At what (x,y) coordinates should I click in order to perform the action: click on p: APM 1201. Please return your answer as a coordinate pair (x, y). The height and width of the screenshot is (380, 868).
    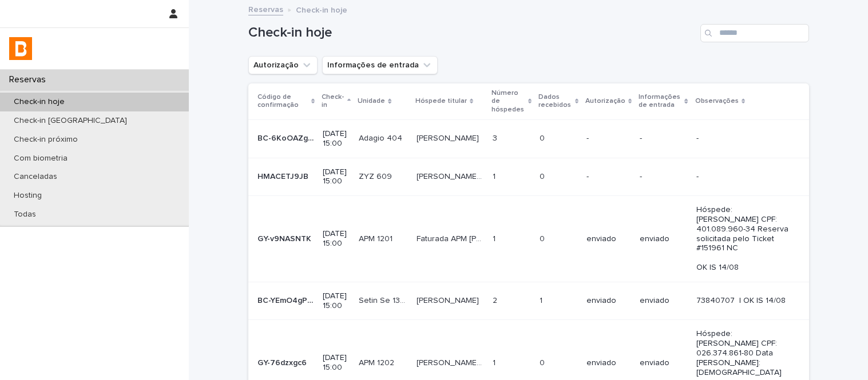
    Looking at the image, I should click on (376, 238).